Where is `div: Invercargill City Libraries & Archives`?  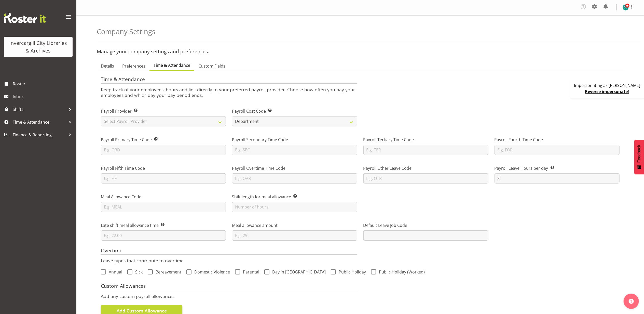 div: Invercargill City Libraries & Archives is located at coordinates (38, 47).